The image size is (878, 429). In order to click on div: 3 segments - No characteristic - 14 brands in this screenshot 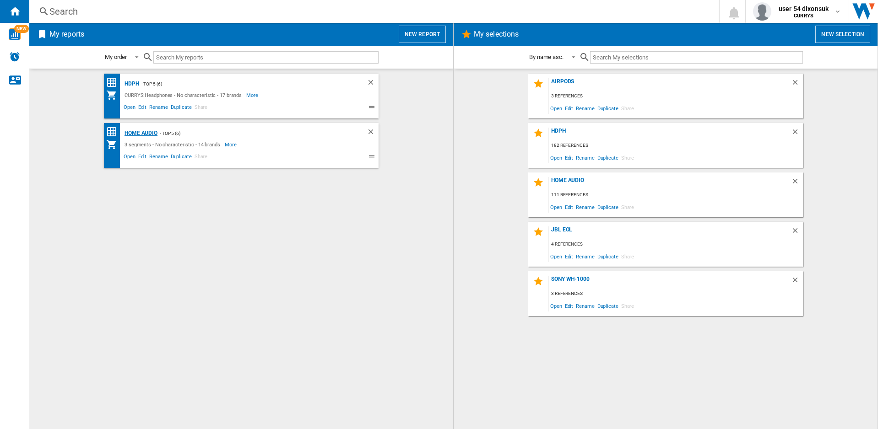, I will do `click(173, 145)`.